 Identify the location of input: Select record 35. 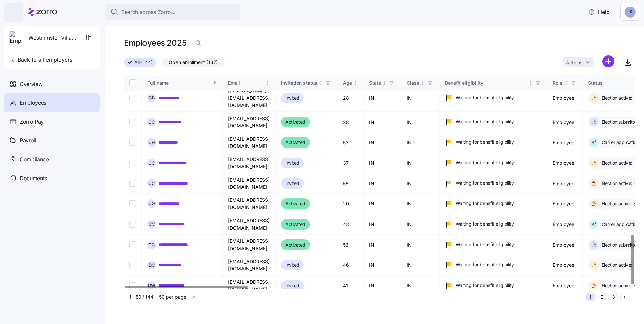
(132, 143).